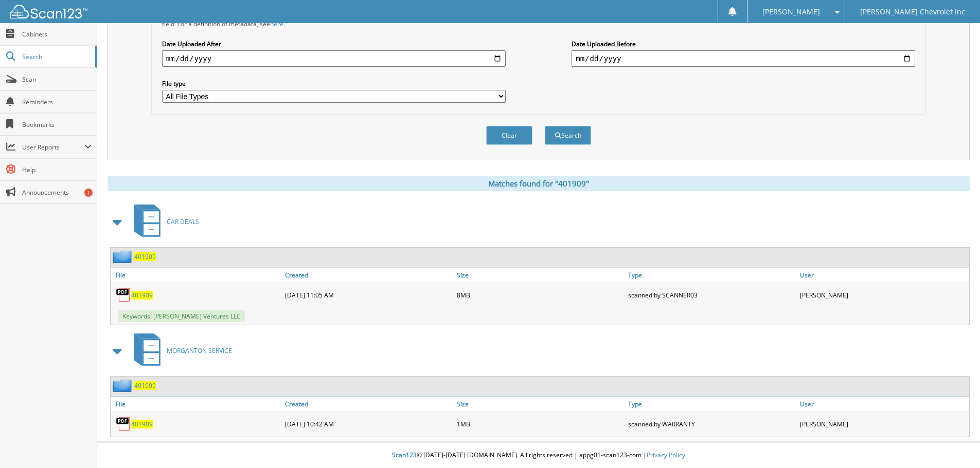 This screenshot has width=980, height=468. I want to click on div: Matches found for "401909", so click(539, 184).